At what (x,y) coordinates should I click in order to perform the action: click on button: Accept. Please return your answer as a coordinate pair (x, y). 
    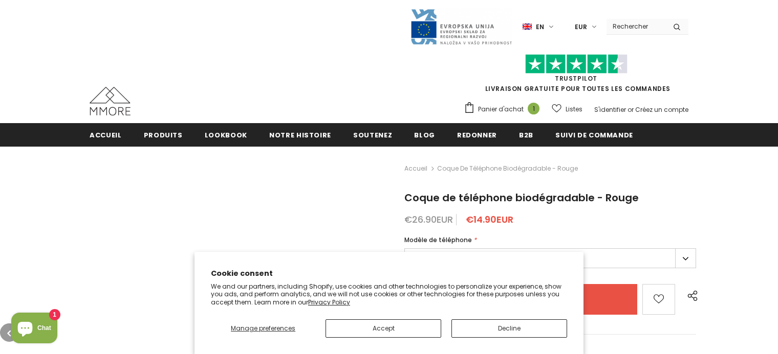
    Looking at the image, I should click on (383, 329).